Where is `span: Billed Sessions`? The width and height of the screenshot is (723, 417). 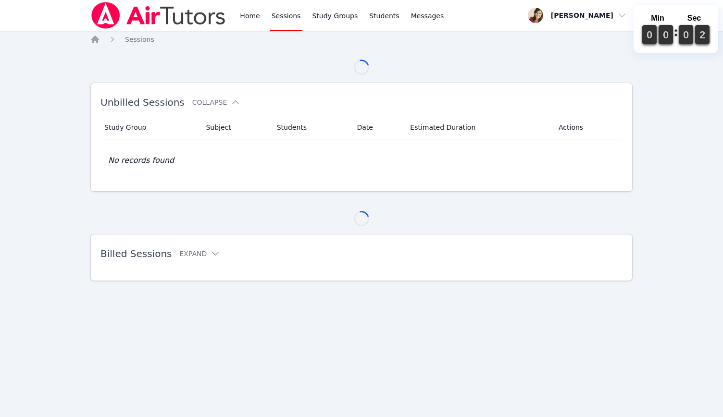
span: Billed Sessions is located at coordinates (136, 254).